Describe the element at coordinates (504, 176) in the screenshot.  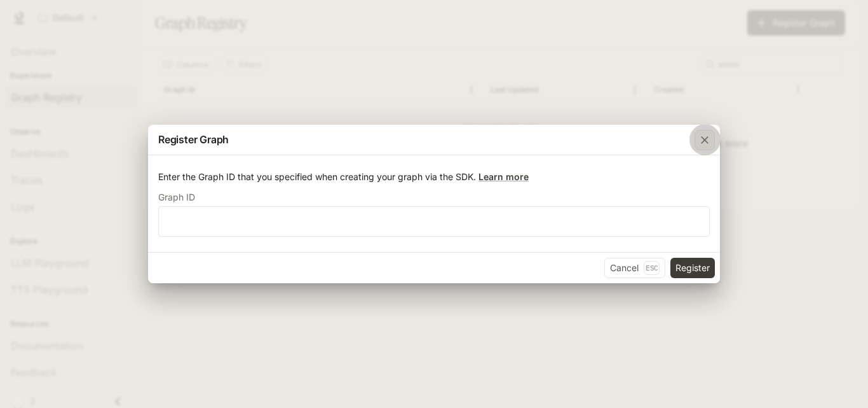
I see `a: Learn more` at that location.